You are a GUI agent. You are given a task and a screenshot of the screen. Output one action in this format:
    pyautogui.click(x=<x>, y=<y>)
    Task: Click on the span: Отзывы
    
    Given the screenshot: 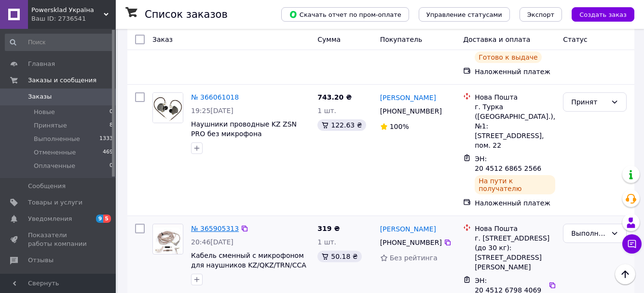 What is the action you would take?
    pyautogui.click(x=41, y=261)
    